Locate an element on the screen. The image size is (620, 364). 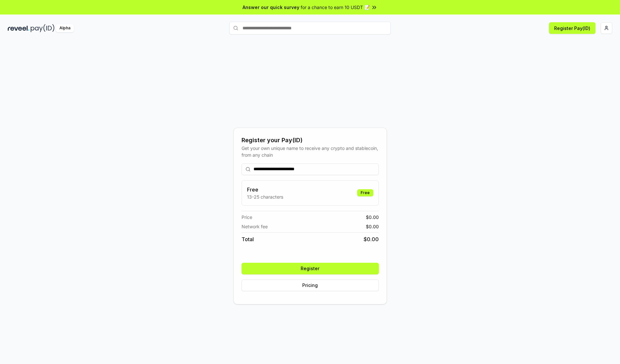
img: reveel_dark is located at coordinates (19, 28).